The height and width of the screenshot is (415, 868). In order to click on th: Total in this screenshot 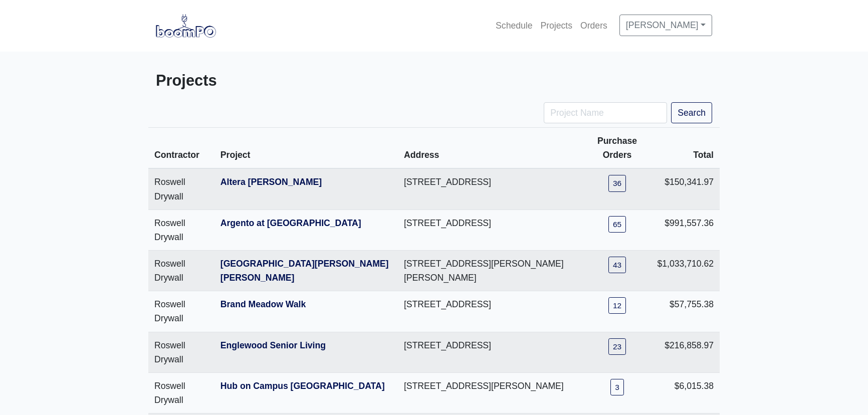, I will do `click(685, 149)`.